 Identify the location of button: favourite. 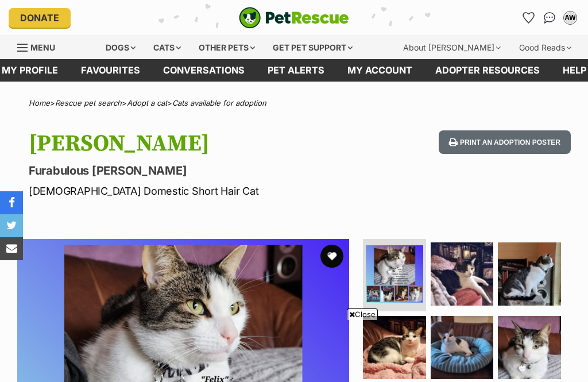
(332, 256).